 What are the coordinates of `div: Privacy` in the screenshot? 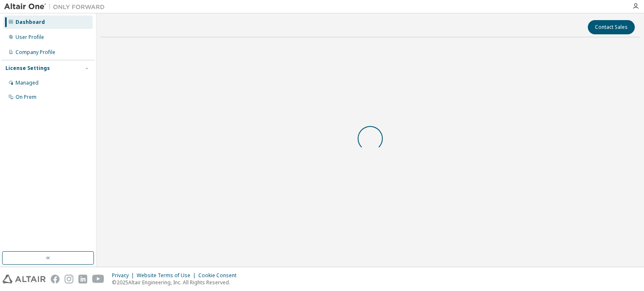 It's located at (124, 275).